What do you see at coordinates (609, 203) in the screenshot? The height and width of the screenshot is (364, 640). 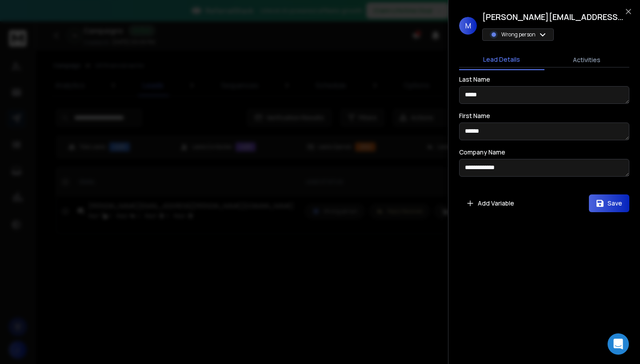 I see `button: Save` at bounding box center [609, 203].